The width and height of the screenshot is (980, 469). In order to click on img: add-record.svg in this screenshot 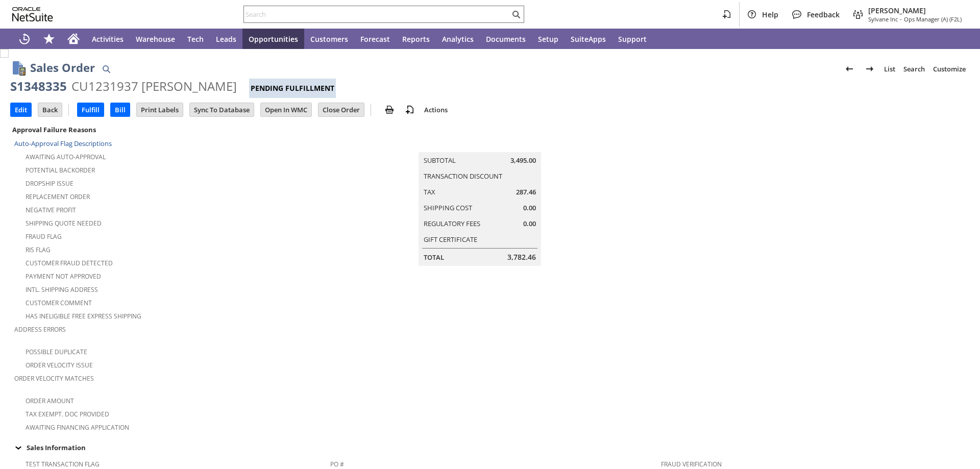, I will do `click(410, 110)`.